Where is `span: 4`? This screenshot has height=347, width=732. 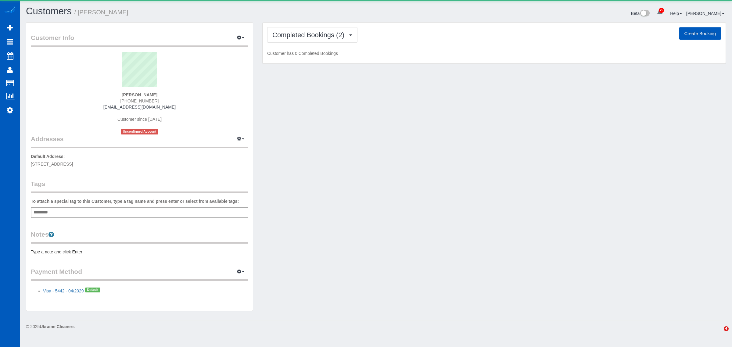 span: 4 is located at coordinates (727, 329).